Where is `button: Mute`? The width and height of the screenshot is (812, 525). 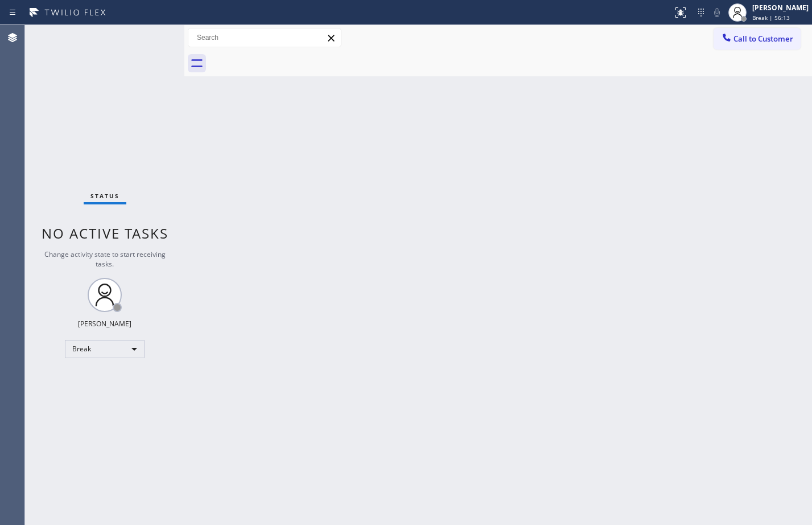 button: Mute is located at coordinates (717, 13).